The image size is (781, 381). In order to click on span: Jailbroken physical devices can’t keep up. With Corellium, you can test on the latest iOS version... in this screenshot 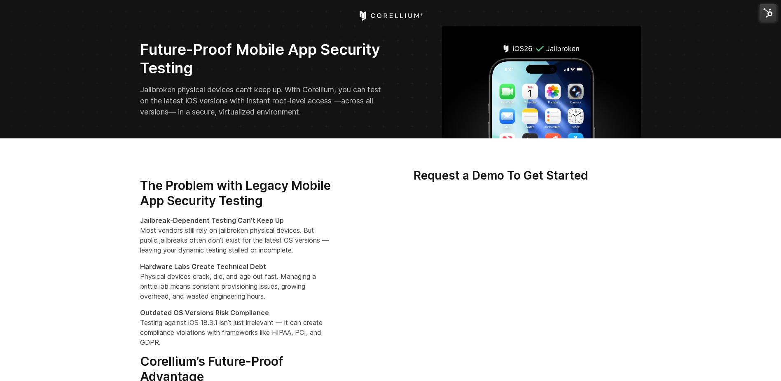, I will do `click(260, 101)`.